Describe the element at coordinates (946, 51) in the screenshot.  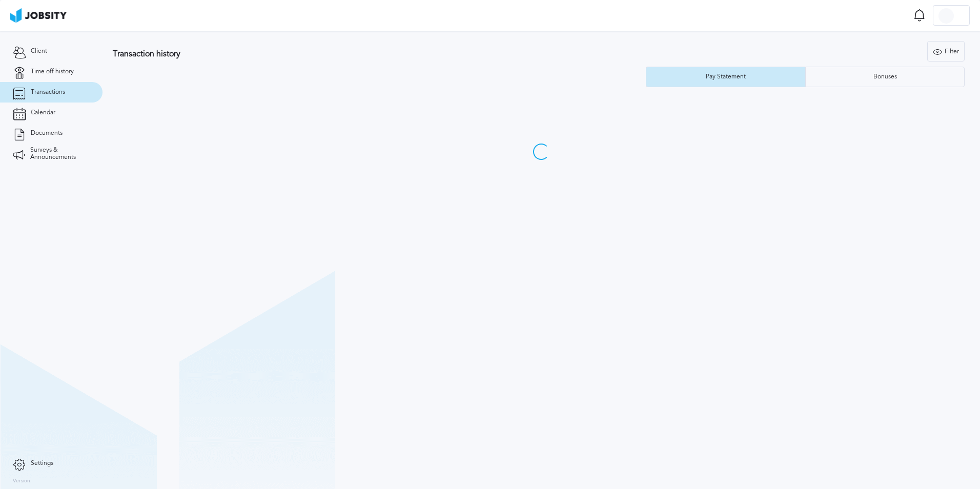
I see `button: Filter` at that location.